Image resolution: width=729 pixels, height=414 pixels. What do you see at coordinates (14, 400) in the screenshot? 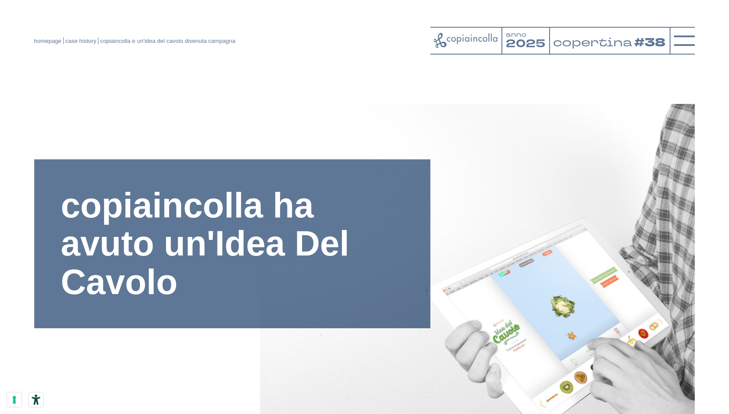
I see `button: Le tue preferenze relative al consenso per le tecnologie di tracciamento` at bounding box center [14, 400].